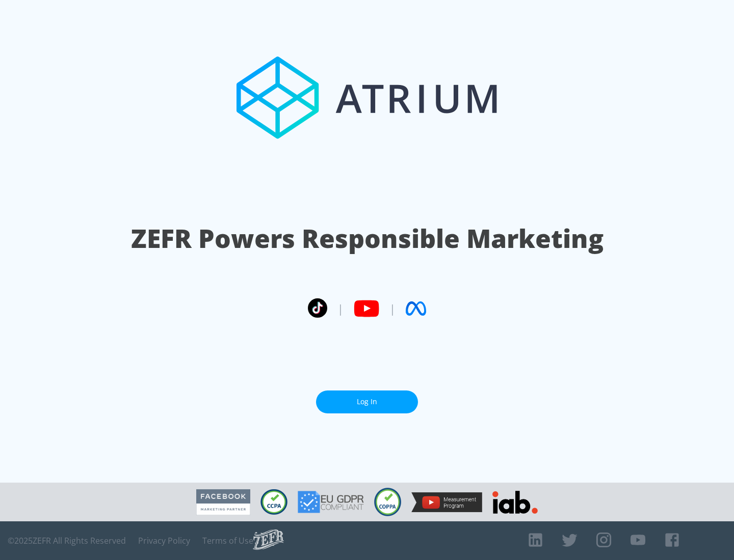  What do you see at coordinates (164, 541) in the screenshot?
I see `a: Privacy Policy` at bounding box center [164, 541].